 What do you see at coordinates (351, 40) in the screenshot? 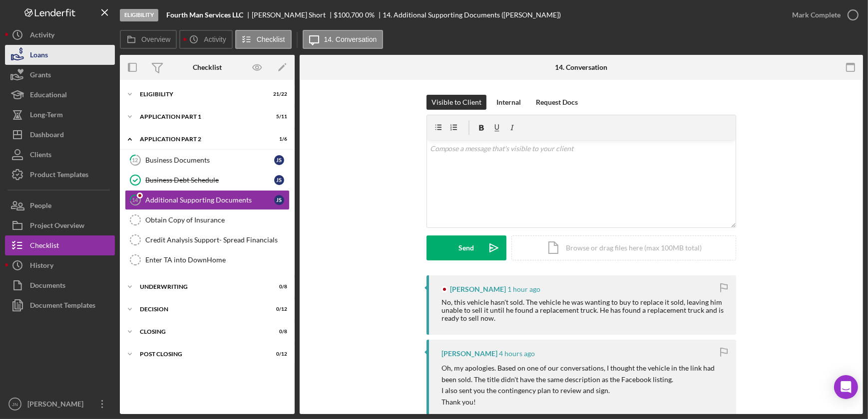
I see `label: 14. Conversation` at bounding box center [351, 40].